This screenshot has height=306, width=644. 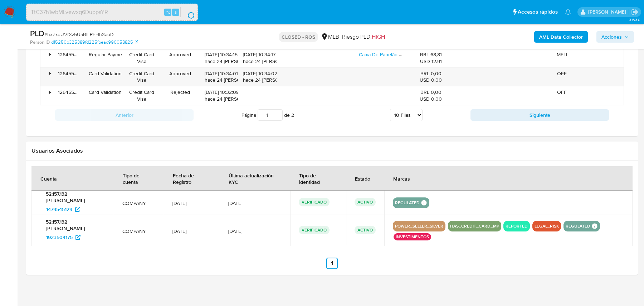 I want to click on span: s, so click(x=175, y=12).